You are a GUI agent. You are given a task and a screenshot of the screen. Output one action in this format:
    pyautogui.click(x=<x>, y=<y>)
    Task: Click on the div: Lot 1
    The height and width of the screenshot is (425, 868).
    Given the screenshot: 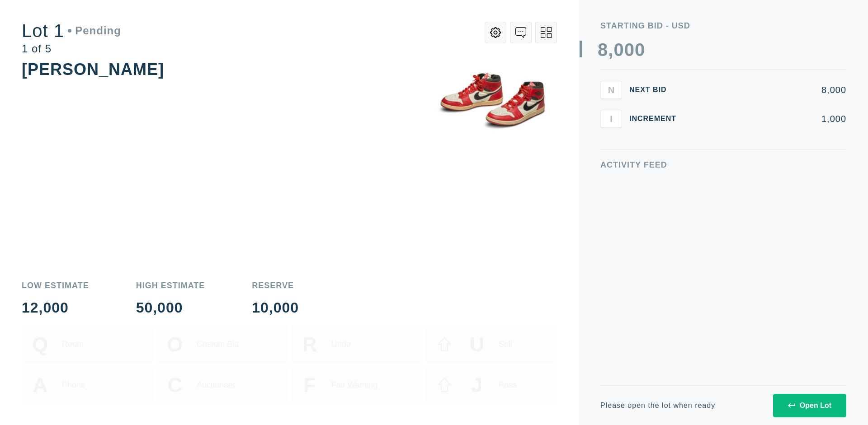 What is the action you would take?
    pyautogui.click(x=72, y=31)
    